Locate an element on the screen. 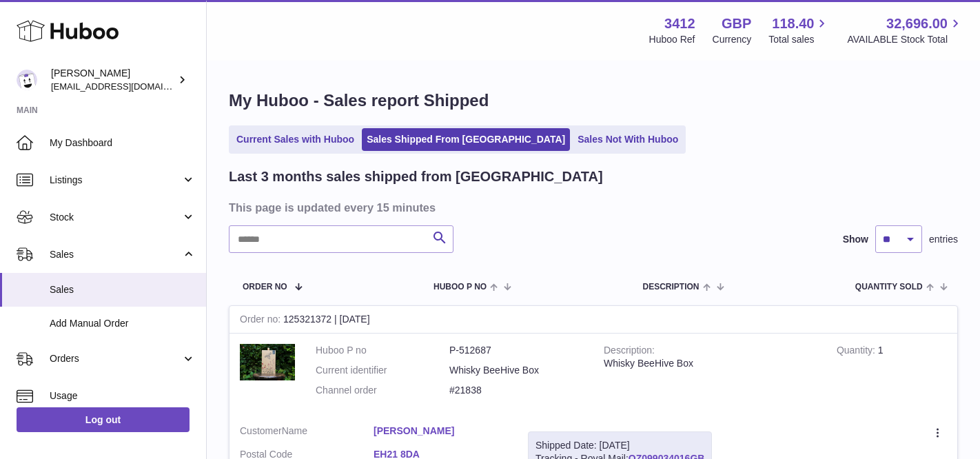 The image size is (980, 459). a: 118.40 Total sales is located at coordinates (799, 31).